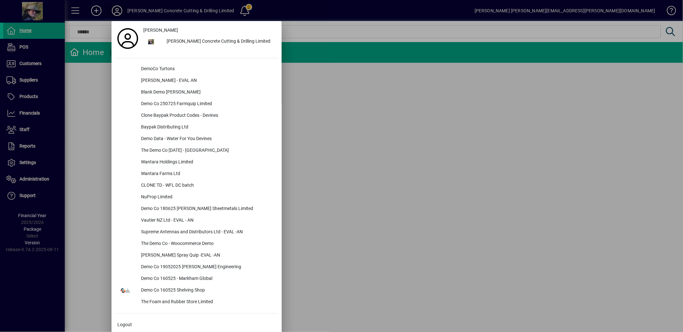  I want to click on span: Logout, so click(124, 325).